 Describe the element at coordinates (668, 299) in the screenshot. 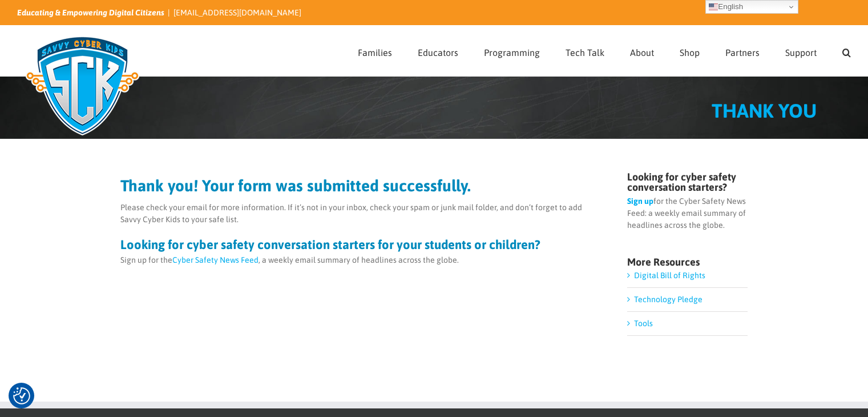

I see `a: Technology Pledge` at that location.